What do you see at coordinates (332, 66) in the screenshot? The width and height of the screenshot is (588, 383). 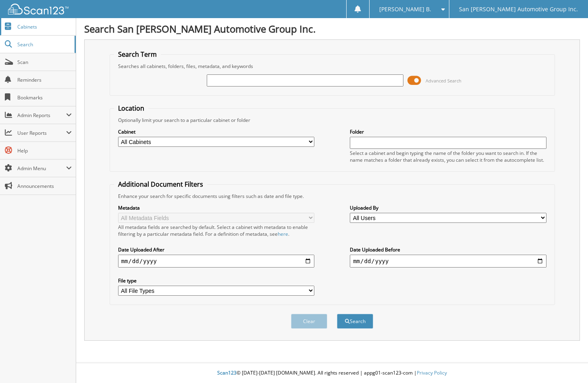 I see `div: Searches all cabinets, folders, files, metadata, and keywords` at bounding box center [332, 66].